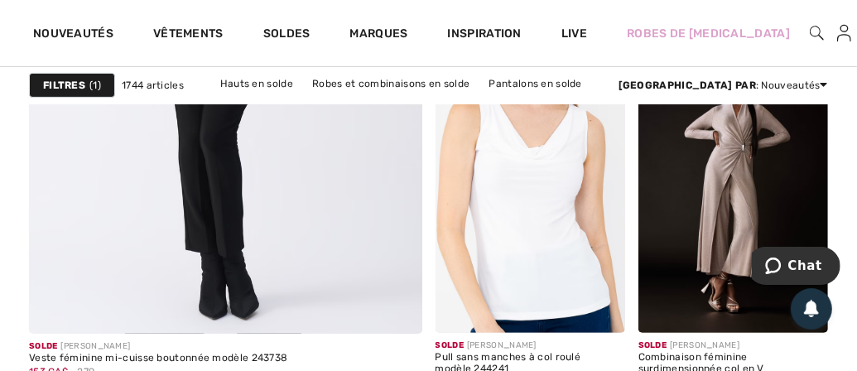 This screenshot has width=857, height=371. Describe the element at coordinates (73, 35) in the screenshot. I see `a: Nouveautés` at that location.